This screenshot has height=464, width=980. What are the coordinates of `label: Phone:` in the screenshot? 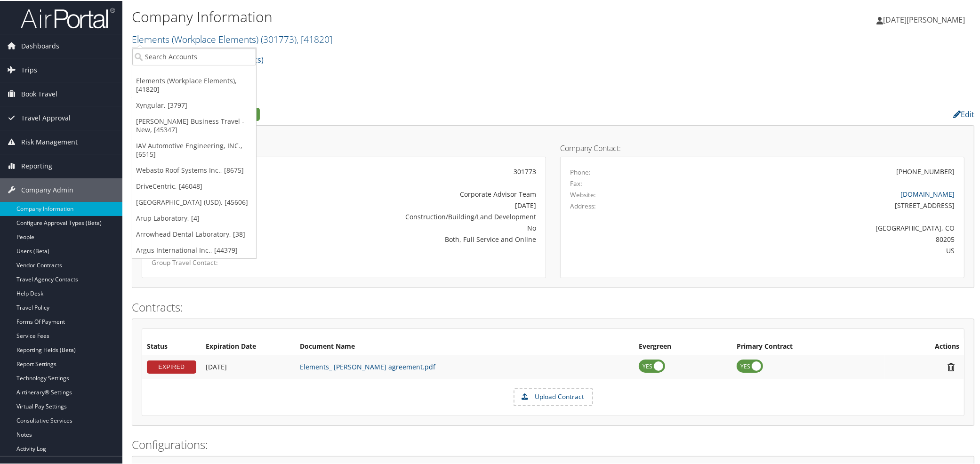 It's located at (580, 171).